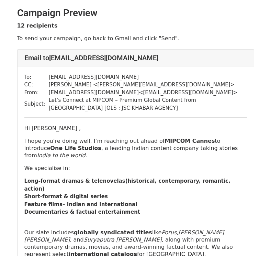  I want to click on strong: One Life Studios, so click(76, 148).